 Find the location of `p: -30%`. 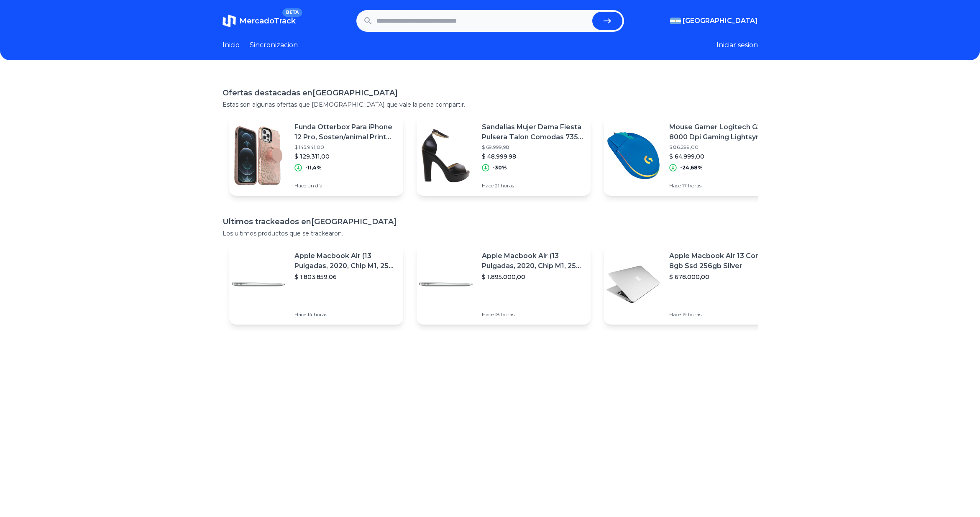

p: -30% is located at coordinates (500, 168).